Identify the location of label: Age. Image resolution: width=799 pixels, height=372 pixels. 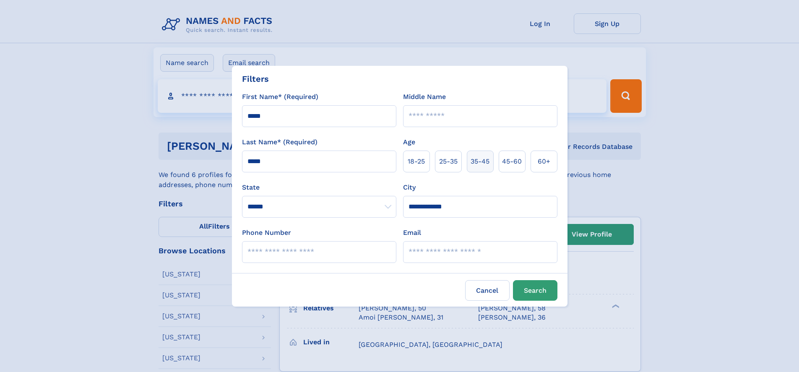
(409, 142).